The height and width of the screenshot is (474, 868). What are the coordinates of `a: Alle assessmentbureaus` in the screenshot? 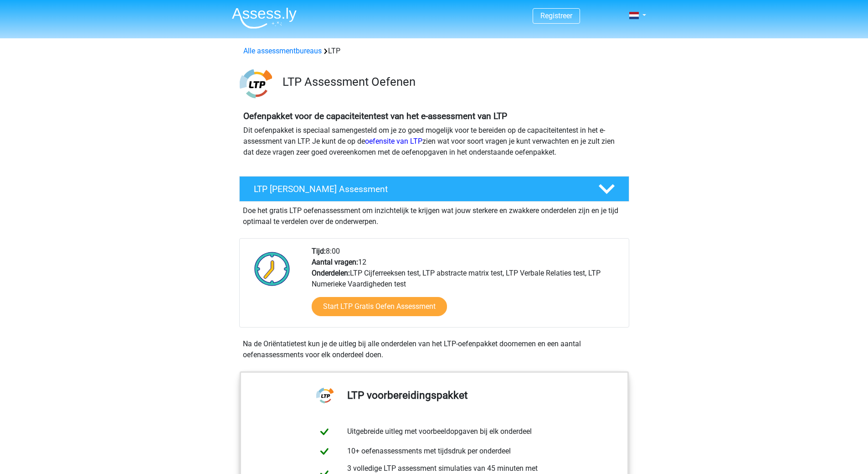 It's located at (282, 51).